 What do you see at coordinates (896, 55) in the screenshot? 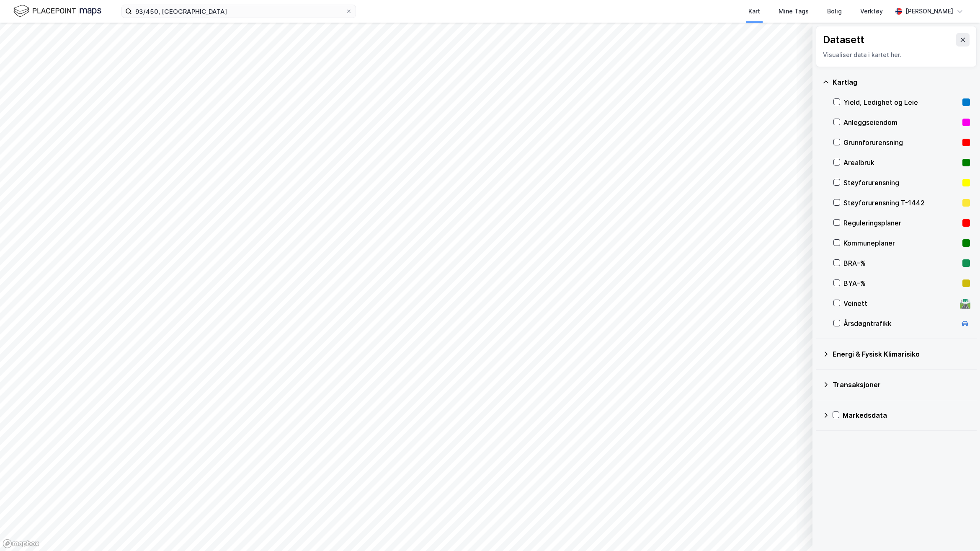
I see `div: Visualiser data i kartet her.` at bounding box center [896, 55].